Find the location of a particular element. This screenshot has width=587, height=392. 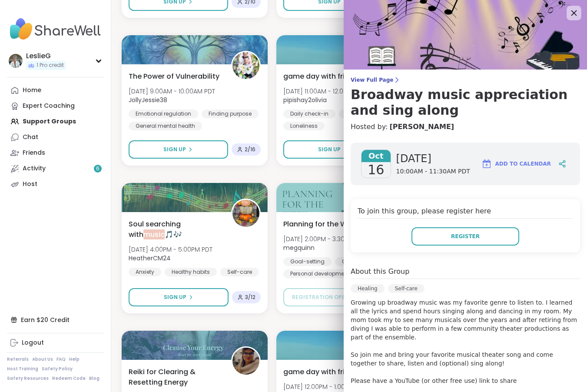

button: Register is located at coordinates (465, 236).